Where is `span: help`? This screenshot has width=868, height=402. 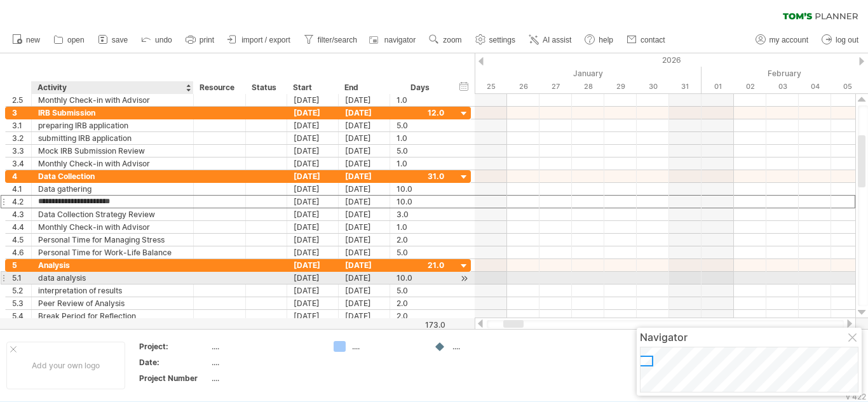 span: help is located at coordinates (605, 40).